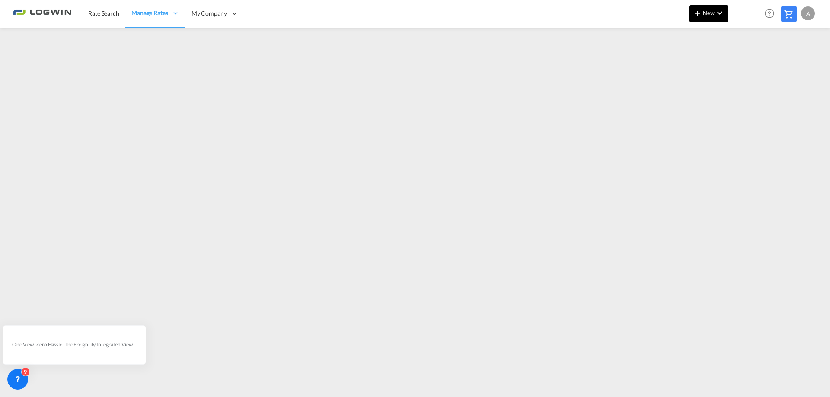 This screenshot has width=830, height=397. I want to click on md-icon: icon-plus 400-fg, so click(697, 13).